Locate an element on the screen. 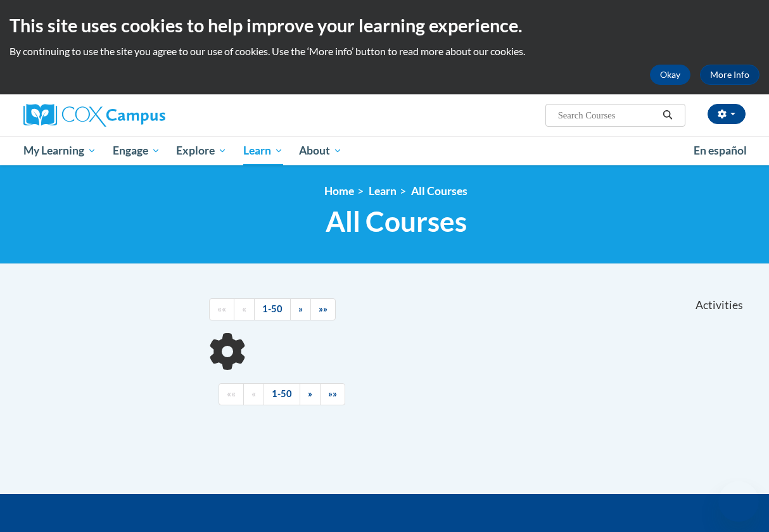 The height and width of the screenshot is (532, 769). span: All Courses is located at coordinates (396, 221).